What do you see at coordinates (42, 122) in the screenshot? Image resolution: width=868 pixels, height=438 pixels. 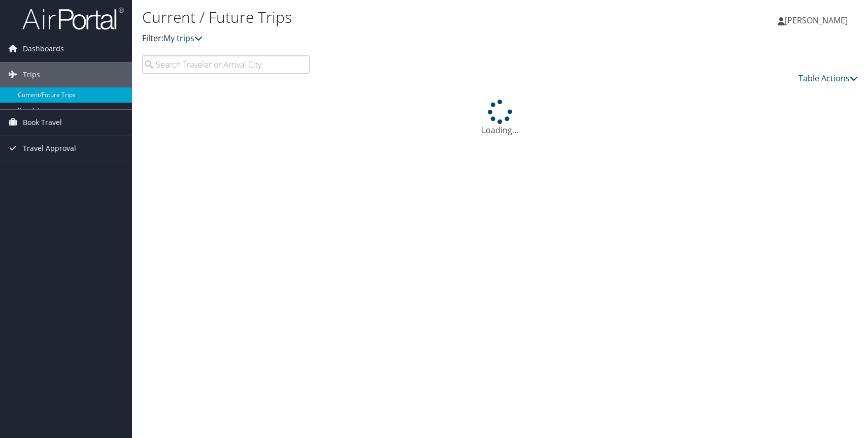 I see `span: Book Travel` at bounding box center [42, 122].